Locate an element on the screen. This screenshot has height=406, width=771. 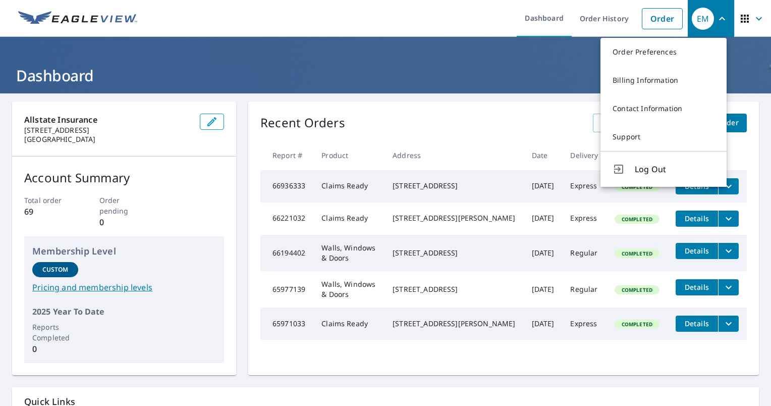
span: Log Out is located at coordinates (674, 169).